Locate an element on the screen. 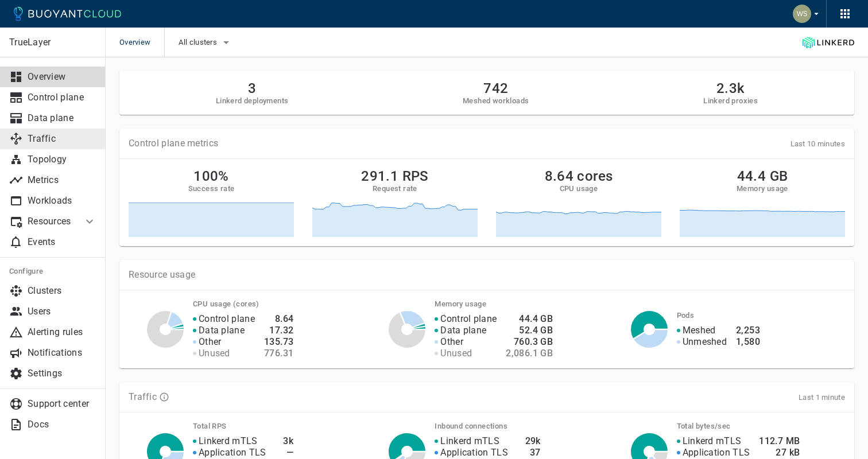  p: TrueLayer is located at coordinates (52, 42).